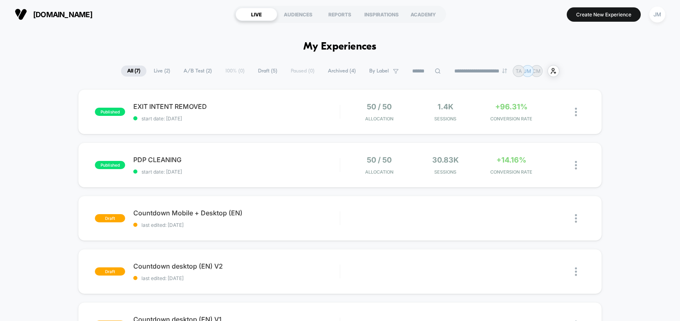 The height and width of the screenshot is (321, 680). Describe the element at coordinates (236, 213) in the screenshot. I see `span: Countdown Mobile + Desktop (EN)` at that location.